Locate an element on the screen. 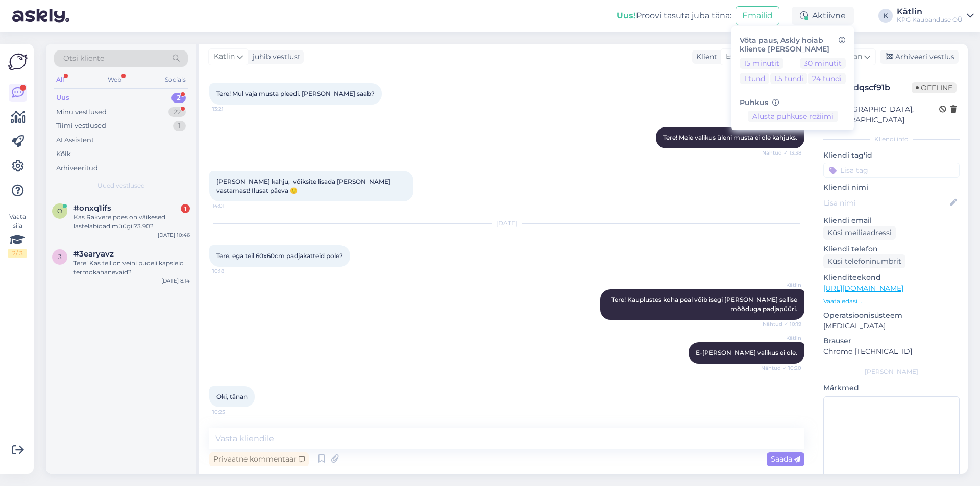  div: AI Assistent is located at coordinates (75, 140).